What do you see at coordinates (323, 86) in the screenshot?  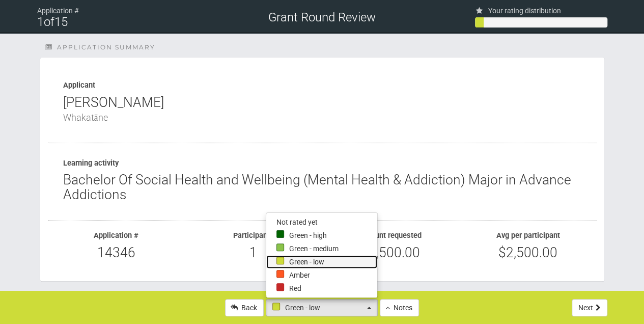 I see `div: Applicant` at bounding box center [323, 86].